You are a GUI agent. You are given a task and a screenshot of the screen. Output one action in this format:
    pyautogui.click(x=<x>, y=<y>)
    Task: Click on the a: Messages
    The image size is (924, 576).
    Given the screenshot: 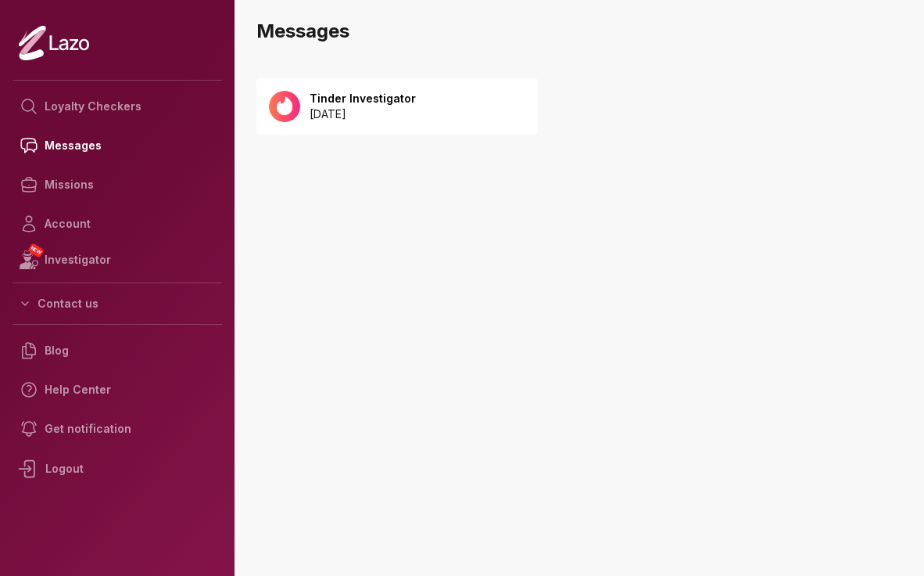 What is the action you would take?
    pyautogui.click(x=117, y=146)
    